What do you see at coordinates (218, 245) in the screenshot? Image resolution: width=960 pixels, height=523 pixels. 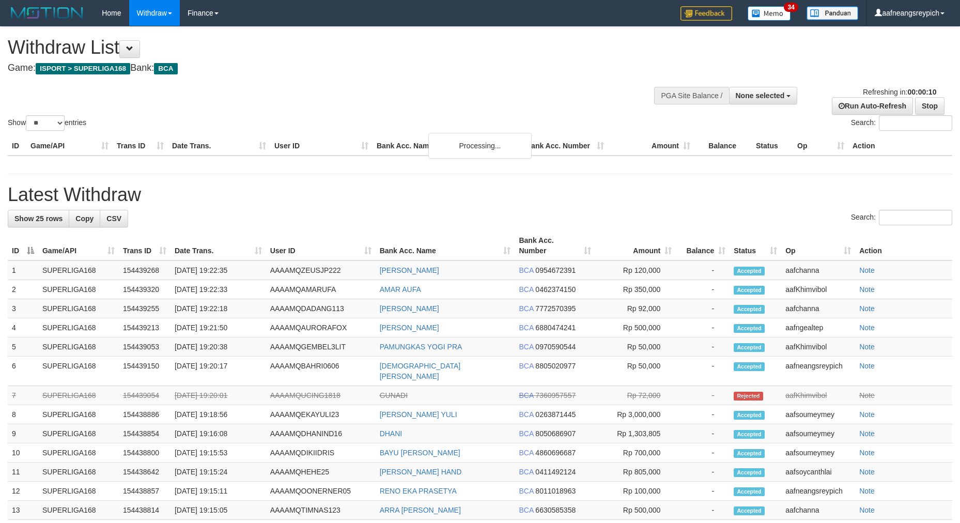 I see `th: Date Trans.: activate to sort column ascending` at bounding box center [218, 245].